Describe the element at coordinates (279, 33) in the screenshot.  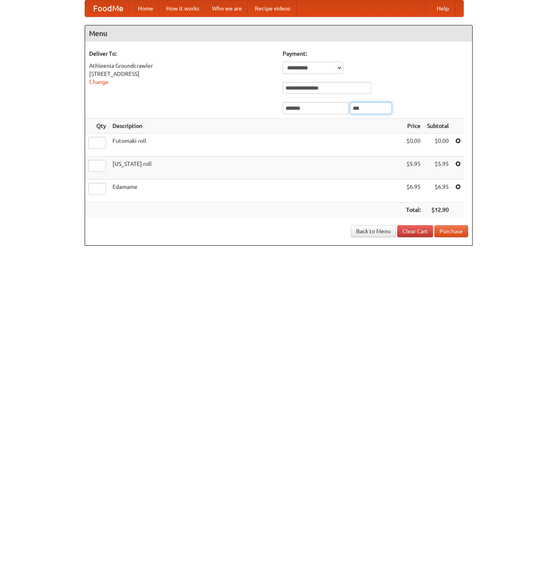
I see `h4: Menu` at that location.